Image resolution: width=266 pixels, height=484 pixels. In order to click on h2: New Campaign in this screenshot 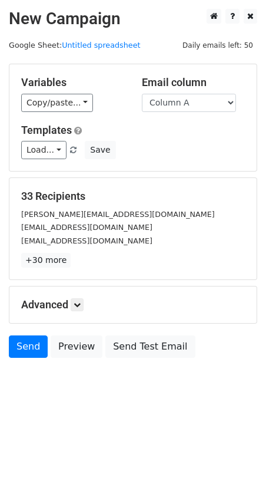, I will do `click(133, 19)`.